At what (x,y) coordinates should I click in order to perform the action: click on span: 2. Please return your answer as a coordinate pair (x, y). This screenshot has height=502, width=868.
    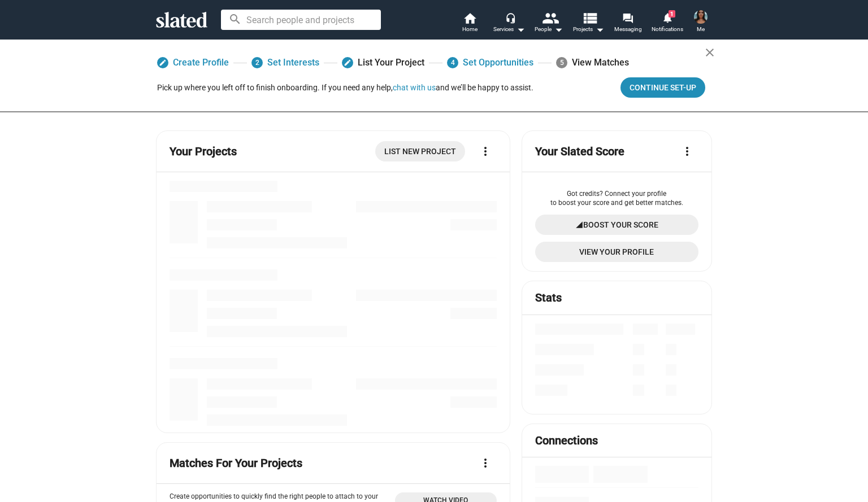
    Looking at the image, I should click on (258, 63).